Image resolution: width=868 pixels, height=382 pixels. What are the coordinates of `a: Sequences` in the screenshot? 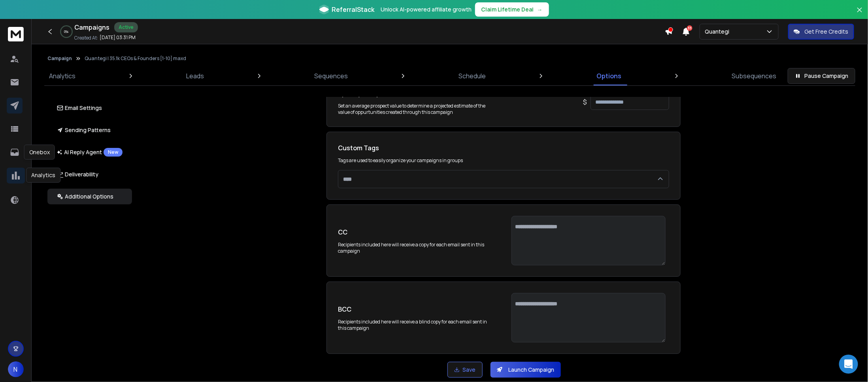 It's located at (331, 76).